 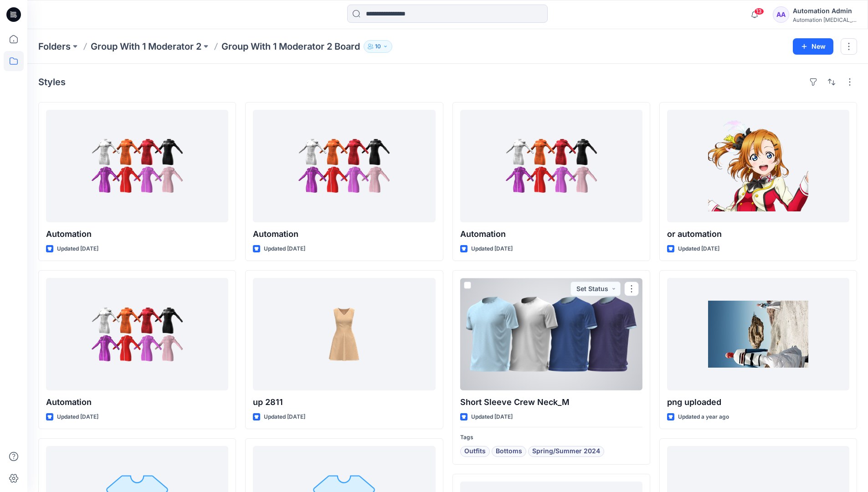 I want to click on p: Tags, so click(x=552, y=438).